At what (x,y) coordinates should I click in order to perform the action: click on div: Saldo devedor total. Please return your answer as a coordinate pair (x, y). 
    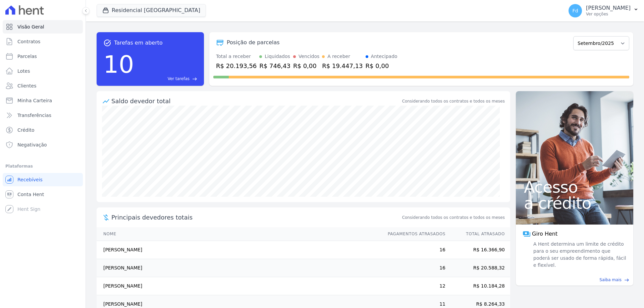
    Looking at the image, I should click on (256, 101).